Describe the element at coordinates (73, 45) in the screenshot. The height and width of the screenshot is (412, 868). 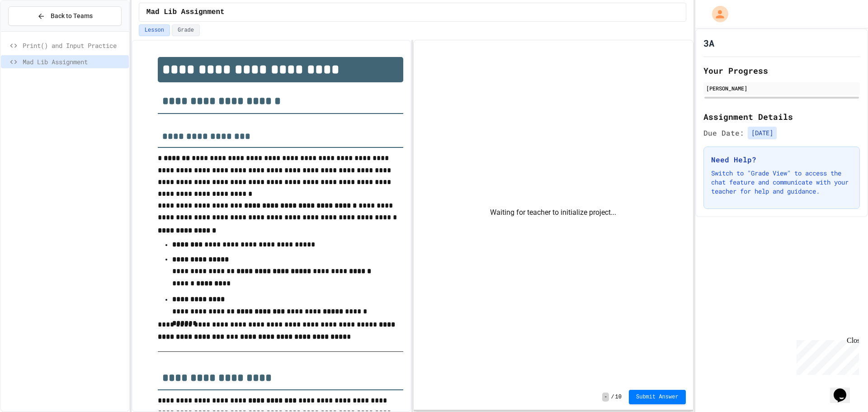
I see `span: Print() and Input Practice` at that location.